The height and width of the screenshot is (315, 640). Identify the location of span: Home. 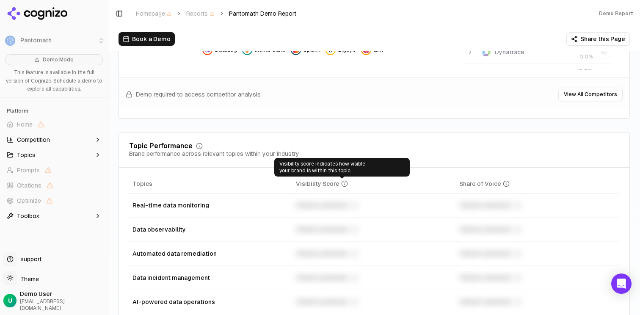
(25, 124).